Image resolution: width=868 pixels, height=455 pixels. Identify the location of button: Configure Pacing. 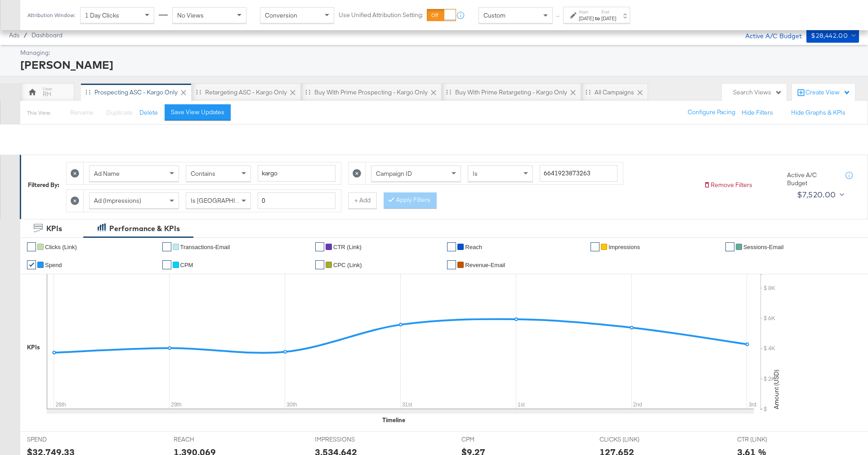
(711, 112).